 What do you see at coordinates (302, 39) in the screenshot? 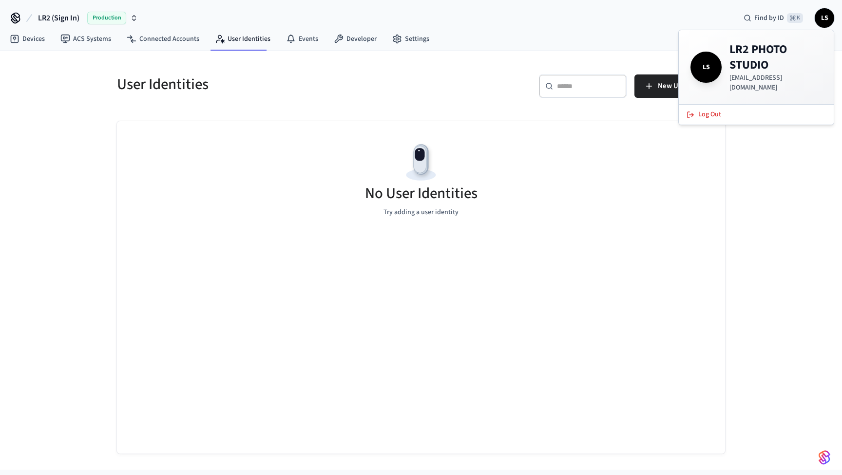
I see `a: Events` at bounding box center [302, 39].